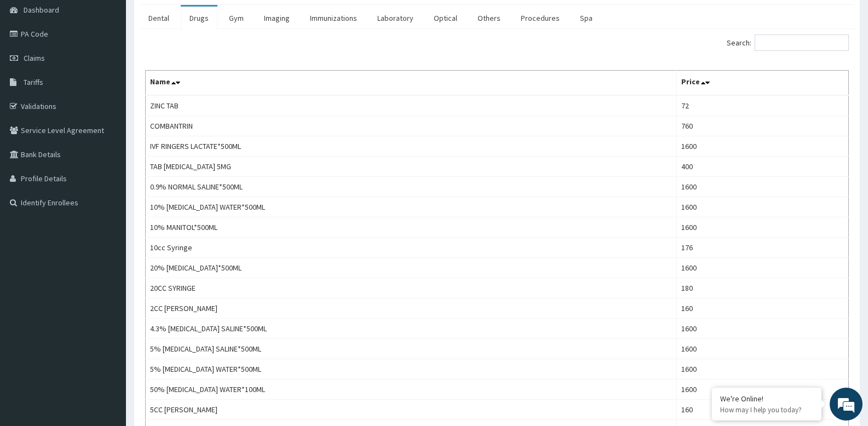  What do you see at coordinates (762, 248) in the screenshot?
I see `td: 176` at bounding box center [762, 248].